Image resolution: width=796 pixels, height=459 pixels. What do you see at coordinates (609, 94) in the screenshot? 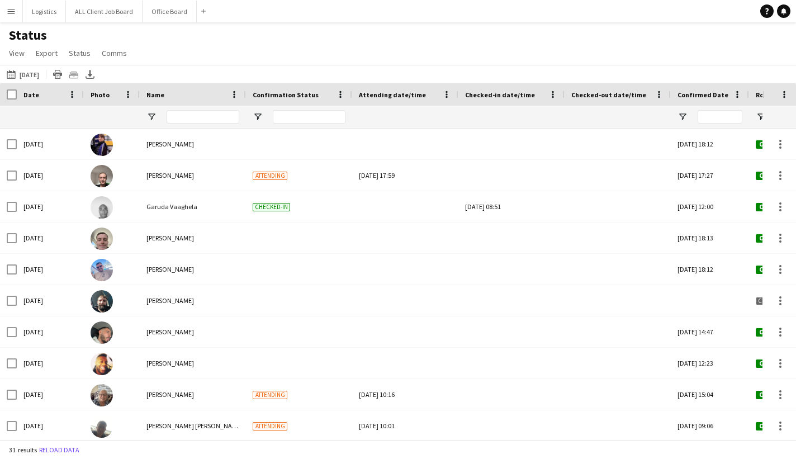
I see `span: Checked-out date/time` at bounding box center [609, 94].